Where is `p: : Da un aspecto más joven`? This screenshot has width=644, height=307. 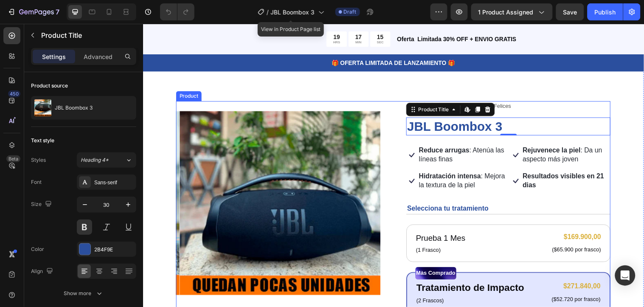 p: : Da un aspecto más joven is located at coordinates (430, 133).